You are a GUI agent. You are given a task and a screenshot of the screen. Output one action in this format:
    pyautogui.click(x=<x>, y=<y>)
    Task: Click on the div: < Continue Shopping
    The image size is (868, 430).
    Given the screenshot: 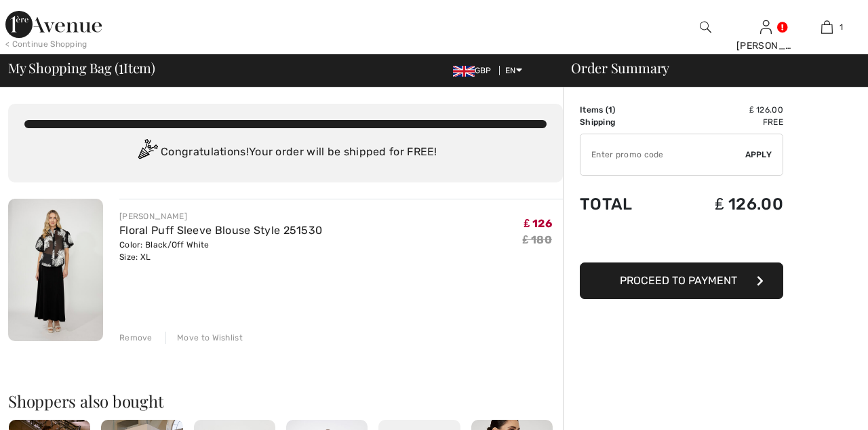 What is the action you would take?
    pyautogui.click(x=47, y=44)
    